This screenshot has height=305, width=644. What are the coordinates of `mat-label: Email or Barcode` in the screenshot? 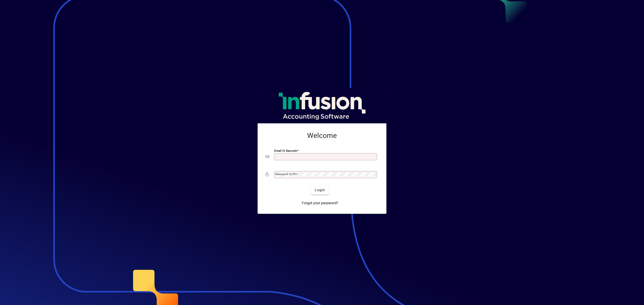 It's located at (286, 151).